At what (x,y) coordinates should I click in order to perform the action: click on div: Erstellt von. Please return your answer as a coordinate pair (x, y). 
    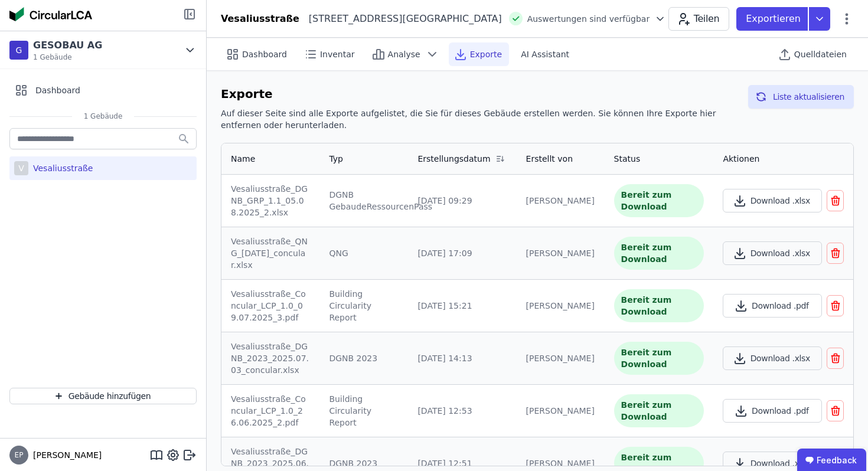
    Looking at the image, I should click on (550, 159).